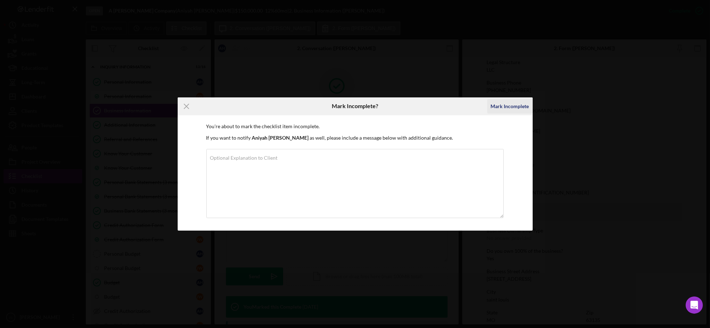 The width and height of the screenshot is (710, 328). What do you see at coordinates (355, 138) in the screenshot?
I see `p: If you want to notify as well, please include a message below with additional guidance.` at bounding box center [355, 138].